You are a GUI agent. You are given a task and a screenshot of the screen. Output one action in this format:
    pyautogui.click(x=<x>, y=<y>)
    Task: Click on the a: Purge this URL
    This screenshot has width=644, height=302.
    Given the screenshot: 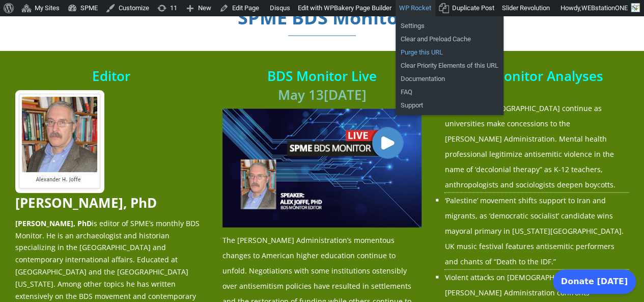 What is the action you would take?
    pyautogui.click(x=449, y=53)
    